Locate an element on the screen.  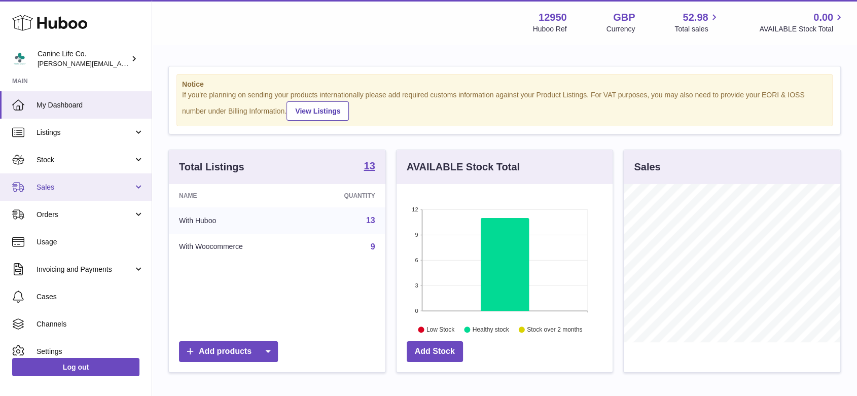
td: With Woocommerce is located at coordinates (236, 247).